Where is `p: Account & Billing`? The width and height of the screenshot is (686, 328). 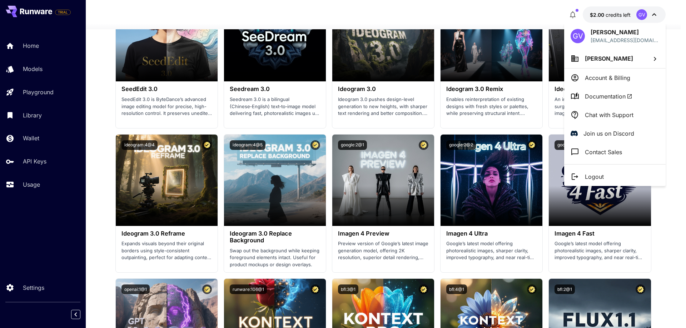 p: Account & Billing is located at coordinates (607, 78).